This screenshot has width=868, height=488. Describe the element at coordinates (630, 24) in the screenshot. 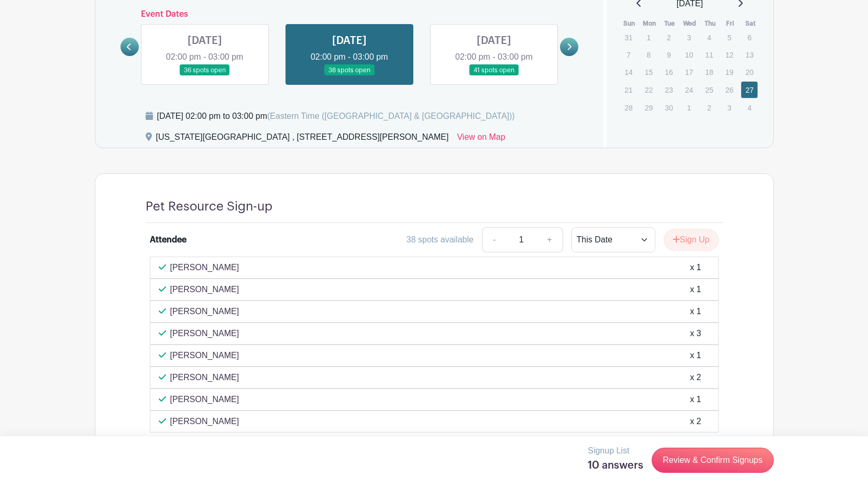

I see `th: Sun` at that location.